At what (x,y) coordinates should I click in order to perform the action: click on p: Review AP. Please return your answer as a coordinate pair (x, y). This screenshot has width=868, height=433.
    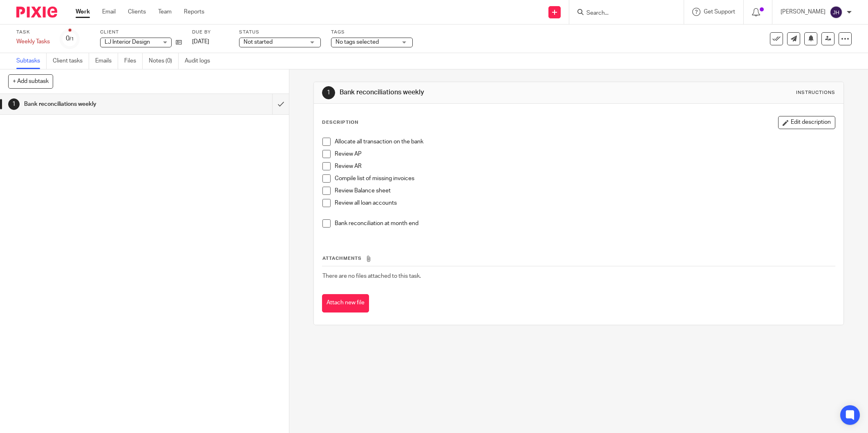
    Looking at the image, I should click on (584, 154).